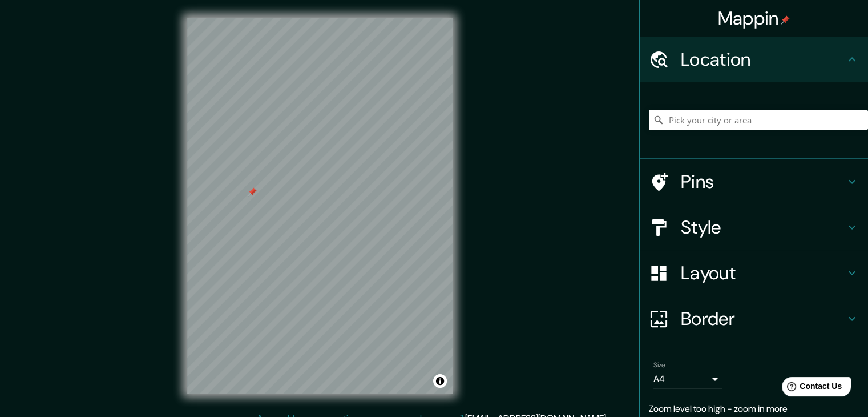 This screenshot has height=417, width=868. Describe the element at coordinates (785, 20) in the screenshot. I see `img: pin-icon.png` at that location.